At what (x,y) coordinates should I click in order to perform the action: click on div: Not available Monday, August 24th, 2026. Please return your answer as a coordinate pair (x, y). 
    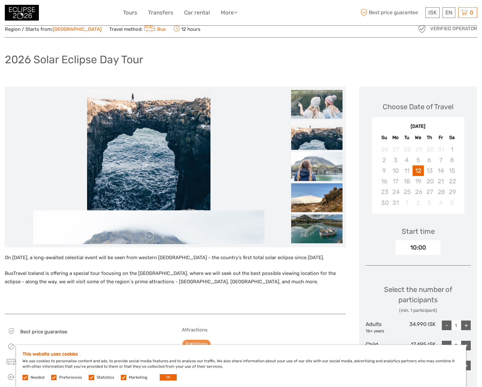
    Looking at the image, I should click on (395, 192).